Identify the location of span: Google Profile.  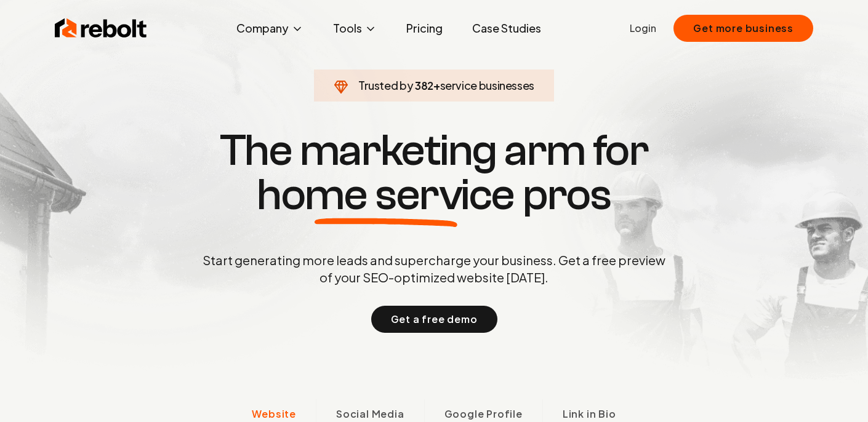
(484, 414).